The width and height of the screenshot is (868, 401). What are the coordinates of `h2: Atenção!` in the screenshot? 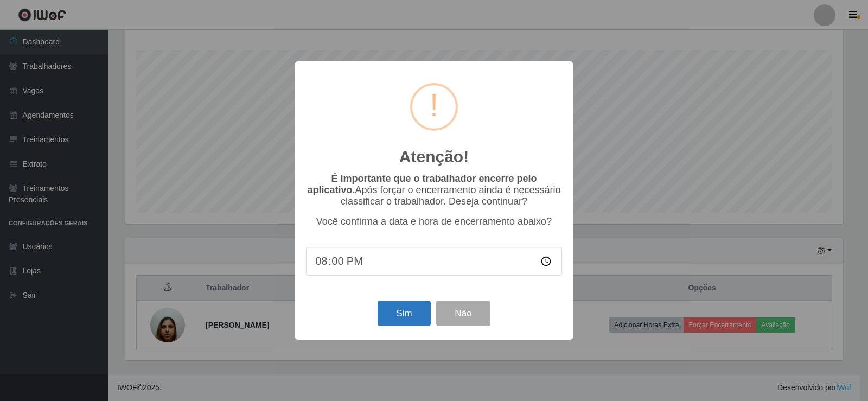 It's located at (434, 157).